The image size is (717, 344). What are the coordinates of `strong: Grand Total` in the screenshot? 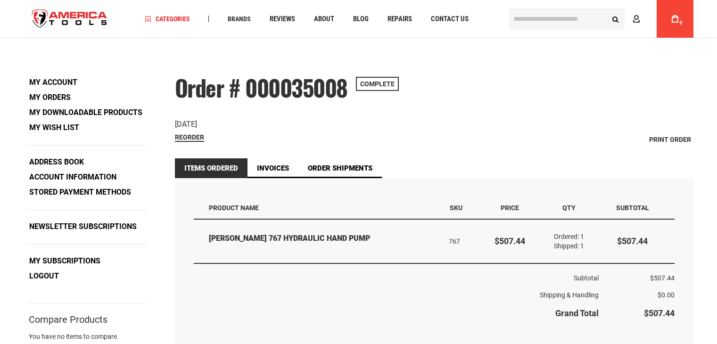 It's located at (577, 313).